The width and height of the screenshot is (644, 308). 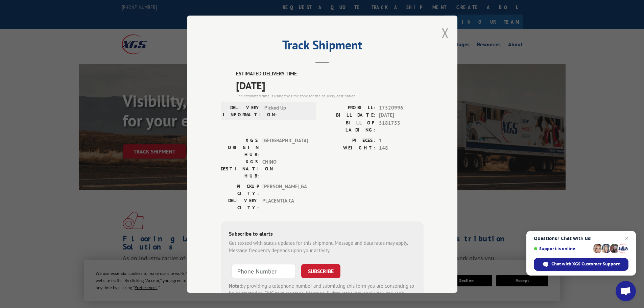 What do you see at coordinates (285, 168) in the screenshot?
I see `span: CHINO` at bounding box center [285, 168].